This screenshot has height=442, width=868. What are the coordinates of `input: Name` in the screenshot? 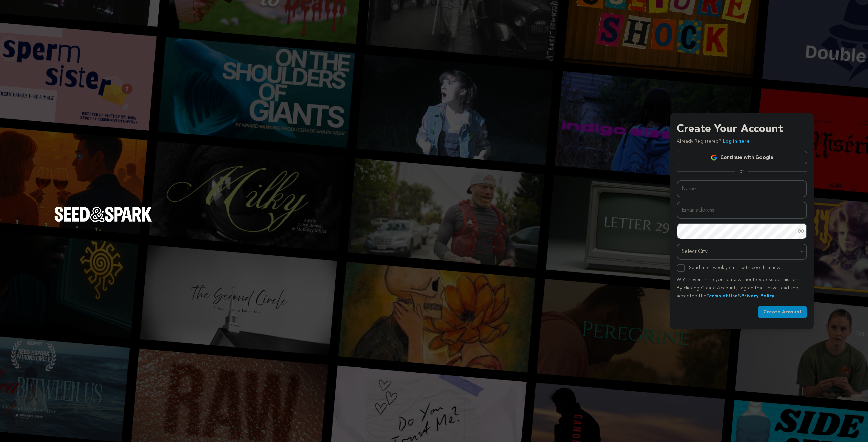 It's located at (742, 188).